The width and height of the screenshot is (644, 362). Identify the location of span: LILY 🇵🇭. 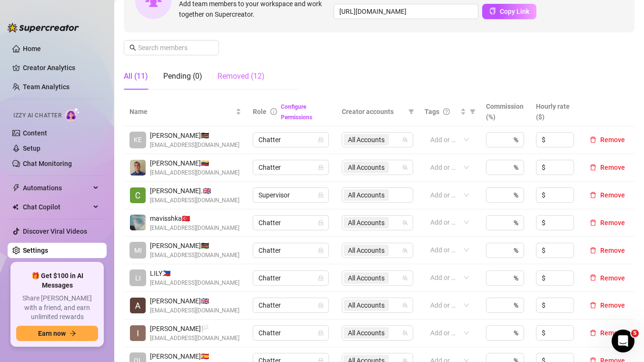
(195, 273).